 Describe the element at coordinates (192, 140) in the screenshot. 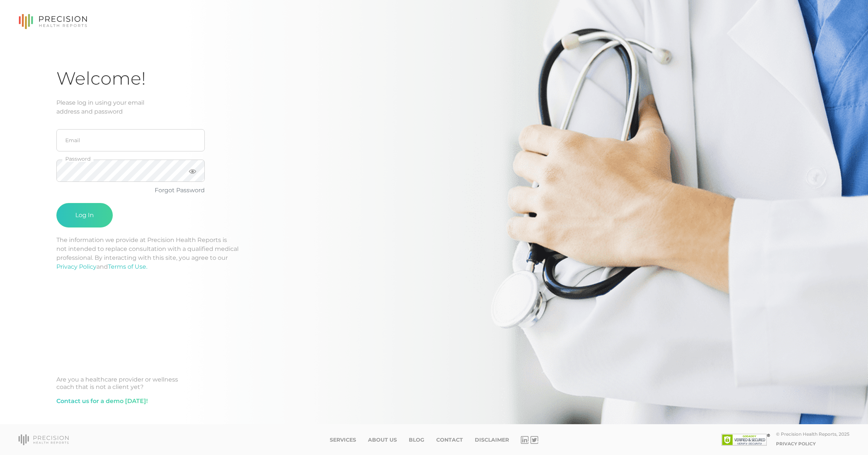

I see `keeper-lock: Open Keeper Popup` at that location.